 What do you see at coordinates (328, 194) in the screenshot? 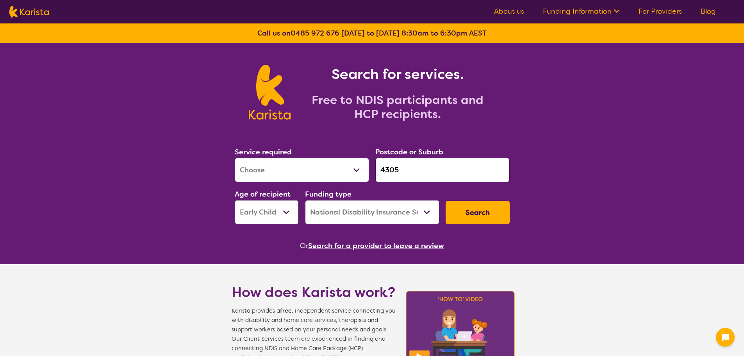
I see `label: Funding type` at bounding box center [328, 194].